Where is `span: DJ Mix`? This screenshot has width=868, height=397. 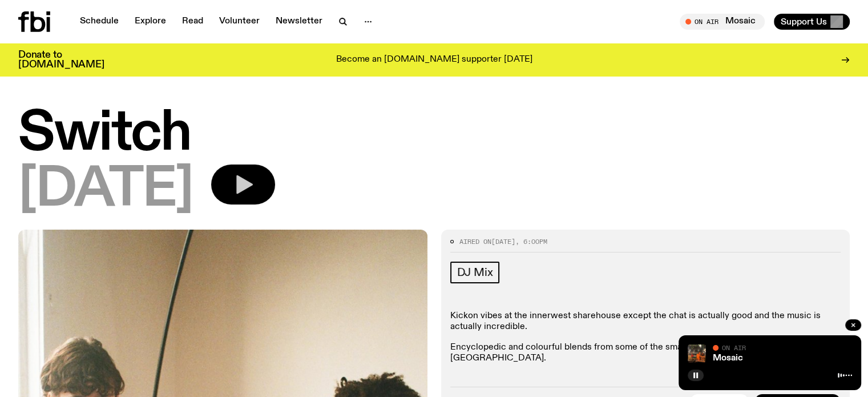 span: DJ Mix is located at coordinates (475, 273).